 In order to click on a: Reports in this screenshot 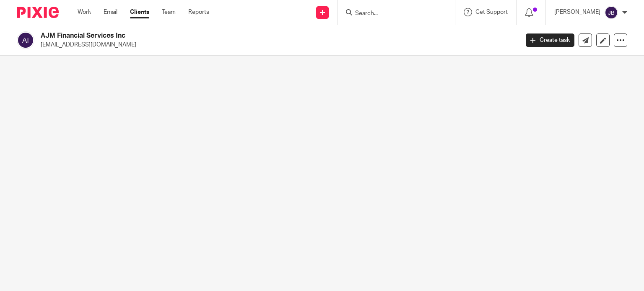, I will do `click(199, 12)`.